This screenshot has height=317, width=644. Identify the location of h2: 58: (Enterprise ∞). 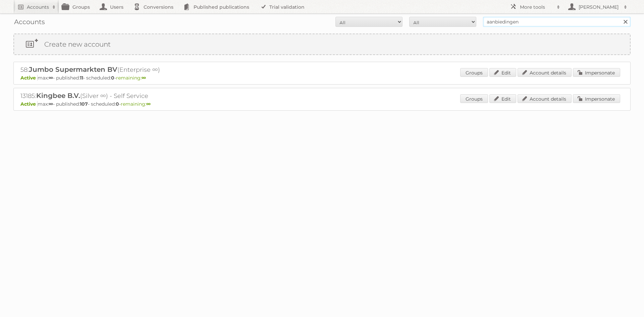
(138, 70).